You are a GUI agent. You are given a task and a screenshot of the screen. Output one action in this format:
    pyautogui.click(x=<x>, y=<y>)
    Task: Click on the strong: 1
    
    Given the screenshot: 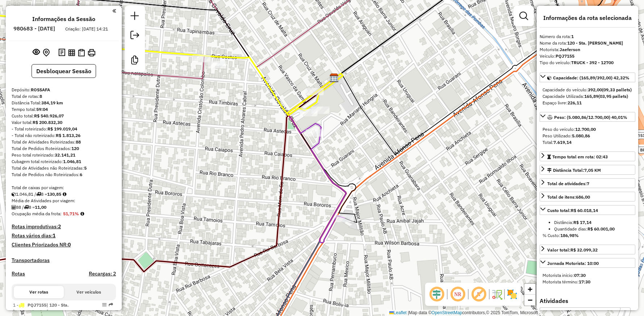 What is the action you would take?
    pyautogui.click(x=572, y=36)
    